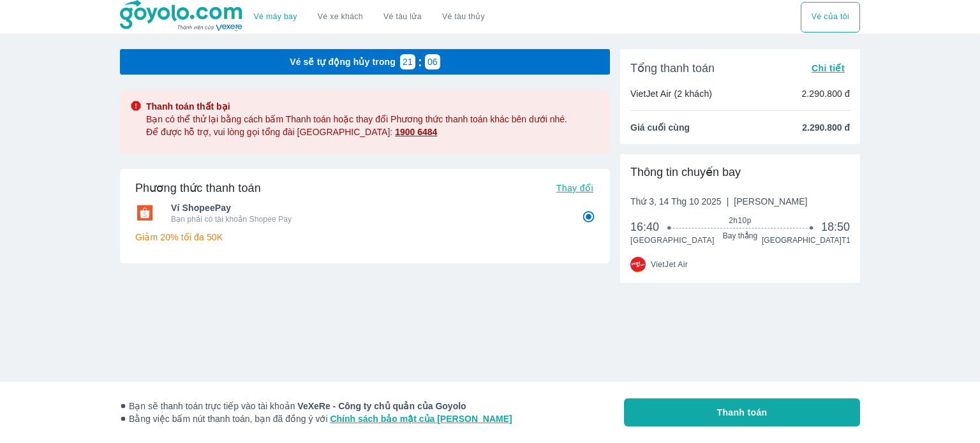 The height and width of the screenshot is (443, 980). I want to click on button: Thay đổi, so click(575, 188).